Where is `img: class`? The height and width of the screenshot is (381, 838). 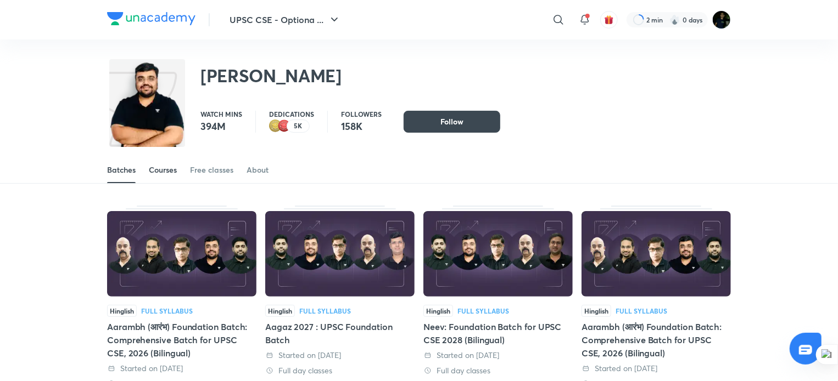
img: class is located at coordinates (147, 110).